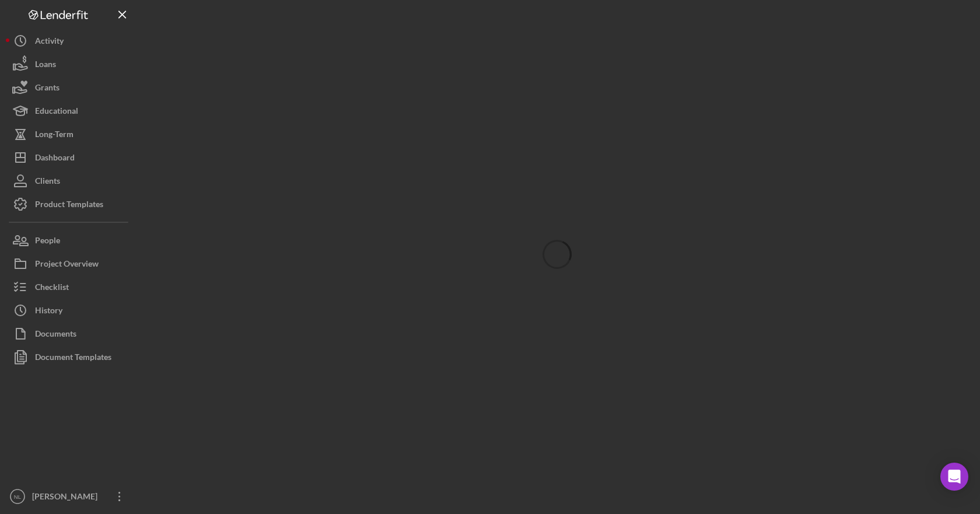 The image size is (980, 514). Describe the element at coordinates (70, 181) in the screenshot. I see `button: Clients` at that location.